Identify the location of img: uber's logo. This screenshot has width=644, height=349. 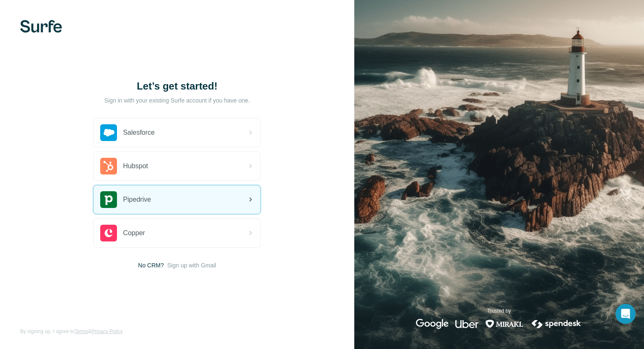
(467, 324).